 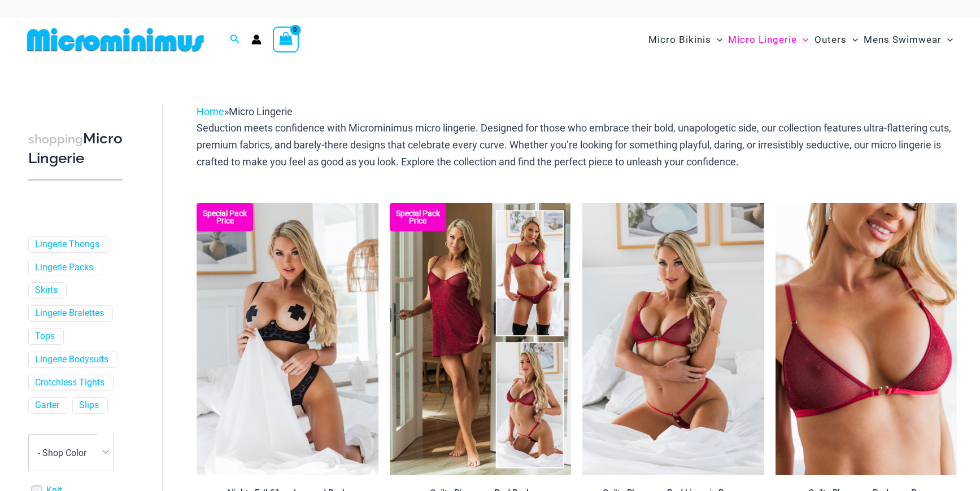 I want to click on a: Home, so click(x=210, y=111).